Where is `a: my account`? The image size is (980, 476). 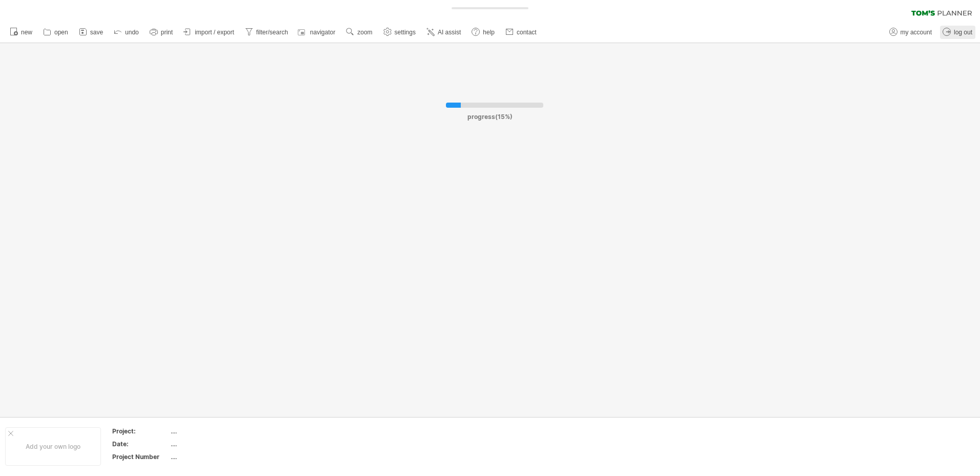
a: my account is located at coordinates (911, 32).